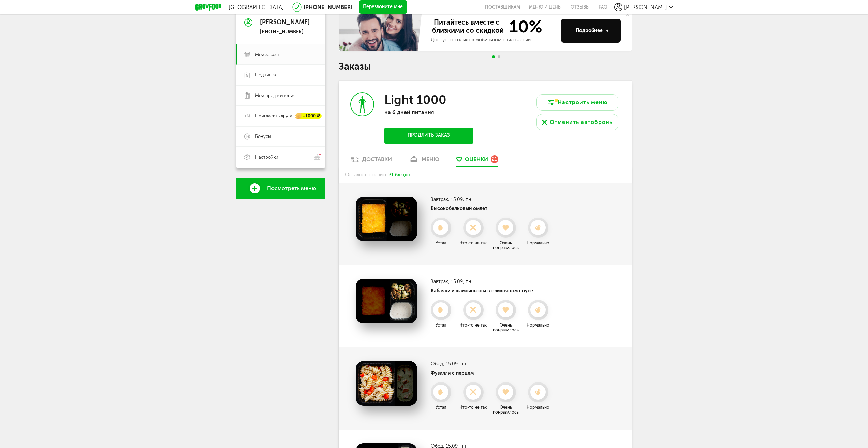 The width and height of the screenshot is (868, 448). What do you see at coordinates (386, 383) in the screenshot?
I see `img: Фузилли с перцем` at bounding box center [386, 383].